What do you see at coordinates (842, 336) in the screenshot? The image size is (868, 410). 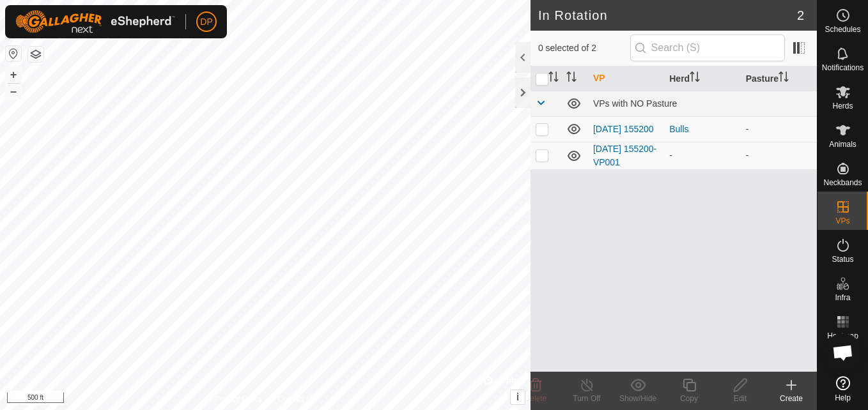 I see `span: Heatmap` at bounding box center [842, 336].